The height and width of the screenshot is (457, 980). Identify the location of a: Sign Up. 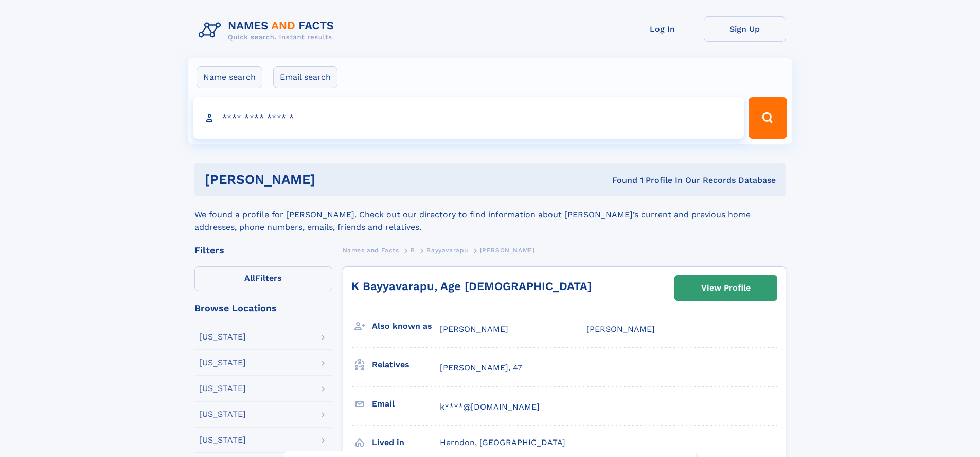
(745, 29).